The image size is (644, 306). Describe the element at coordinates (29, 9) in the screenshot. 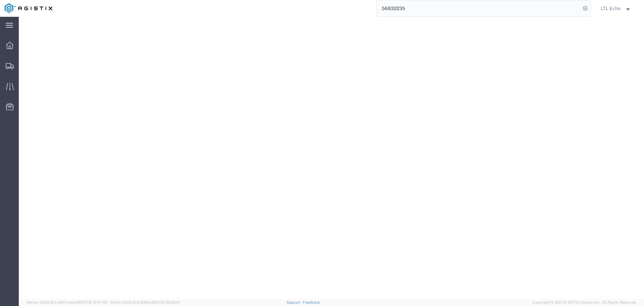

I see `img: logo` at that location.